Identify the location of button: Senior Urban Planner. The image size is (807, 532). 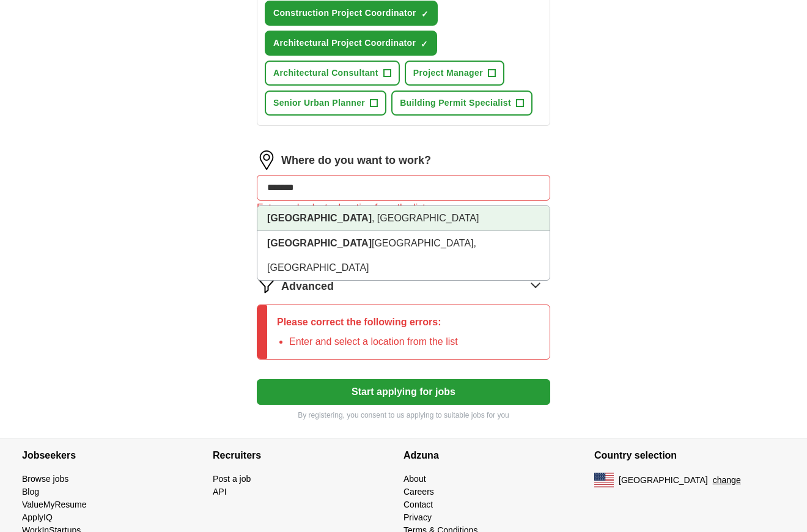
(325, 103).